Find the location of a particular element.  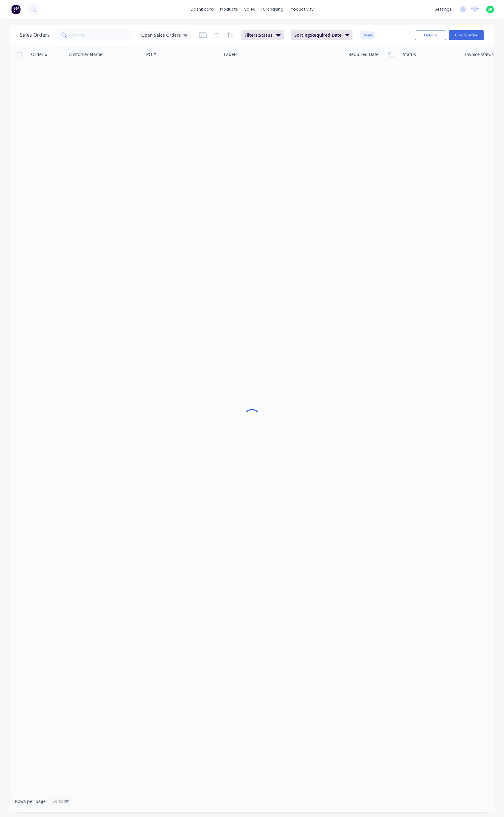

button: Create order is located at coordinates (466, 35).